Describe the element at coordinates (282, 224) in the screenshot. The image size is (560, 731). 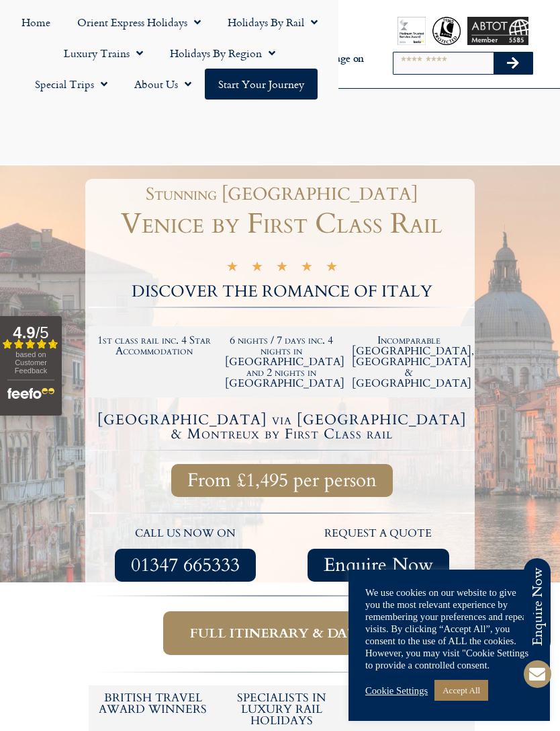
I see `h1: Venice by First Class Rail` at that location.